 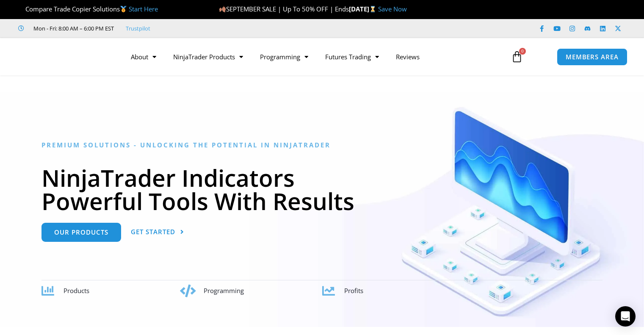 What do you see at coordinates (76, 291) in the screenshot?
I see `span: Products` at bounding box center [76, 291].